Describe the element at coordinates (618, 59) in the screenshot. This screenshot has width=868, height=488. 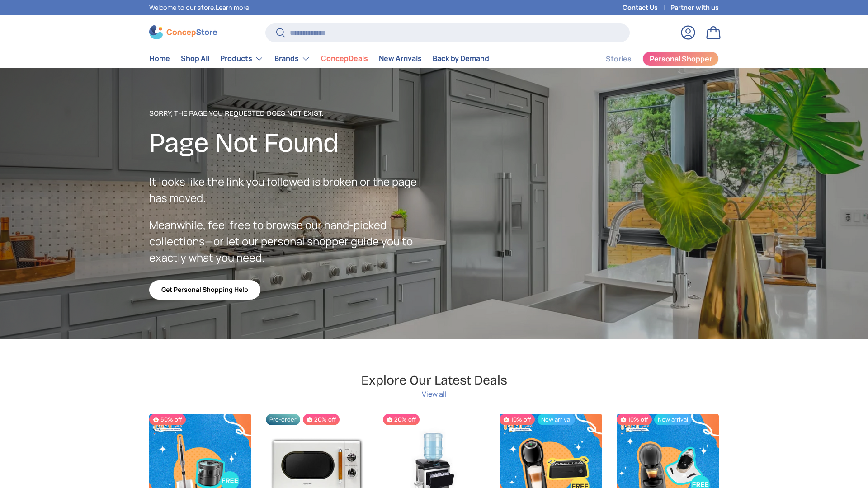
I see `a: Stories` at that location.